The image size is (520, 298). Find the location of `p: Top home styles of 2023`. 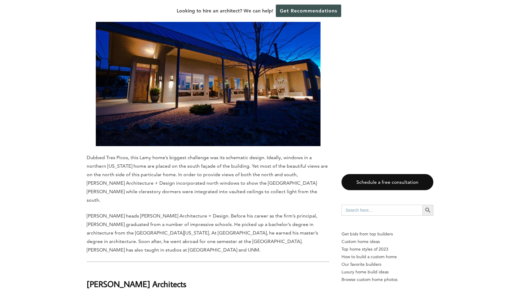

p: Top home styles of 2023 is located at coordinates (388, 249).